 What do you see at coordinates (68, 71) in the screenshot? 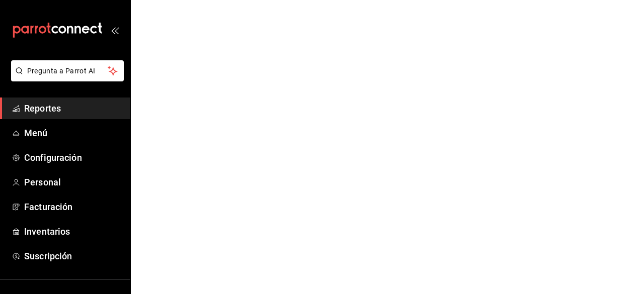
I see `span: Pregunta a Parrot AI` at bounding box center [68, 71].